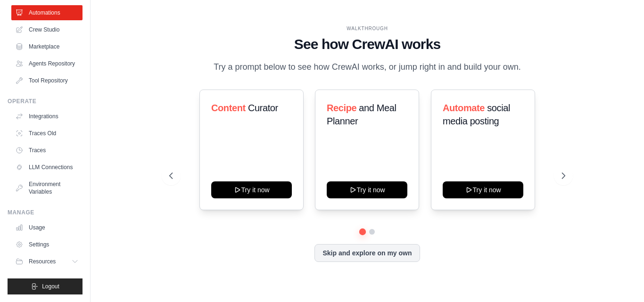  Describe the element at coordinates (51, 286) in the screenshot. I see `span: Logout` at that location.